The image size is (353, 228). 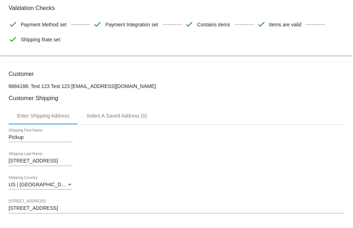 What do you see at coordinates (213, 25) in the screenshot?
I see `span: Contains items` at bounding box center [213, 25].